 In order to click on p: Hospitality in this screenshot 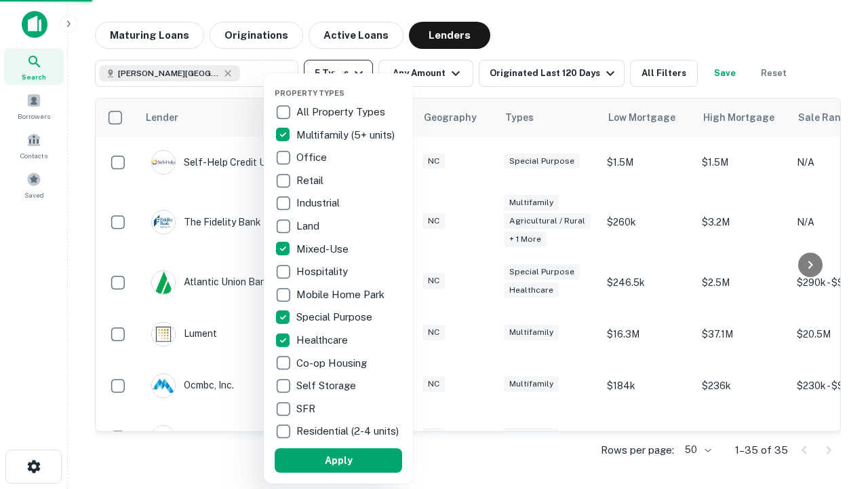, I will do `click(323, 272)`.